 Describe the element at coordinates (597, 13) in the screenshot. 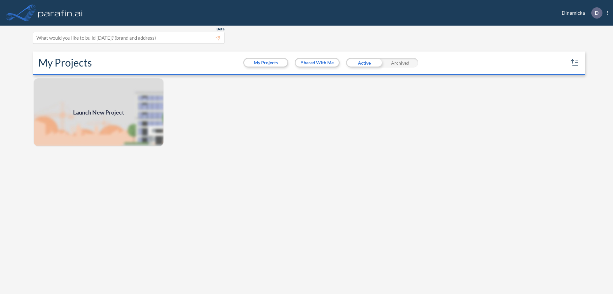

I see `p: D` at that location.